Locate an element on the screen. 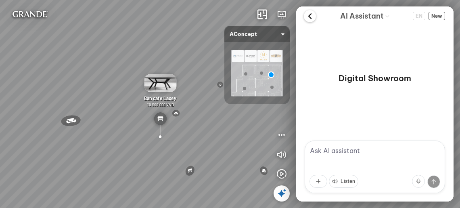  img: AConcept_CTMHTJT2R6E4.png is located at coordinates (257, 73).